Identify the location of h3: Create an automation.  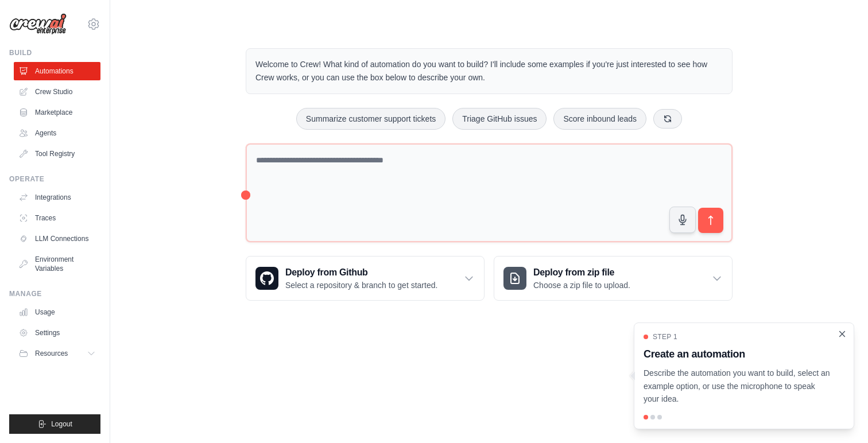
(737, 354).